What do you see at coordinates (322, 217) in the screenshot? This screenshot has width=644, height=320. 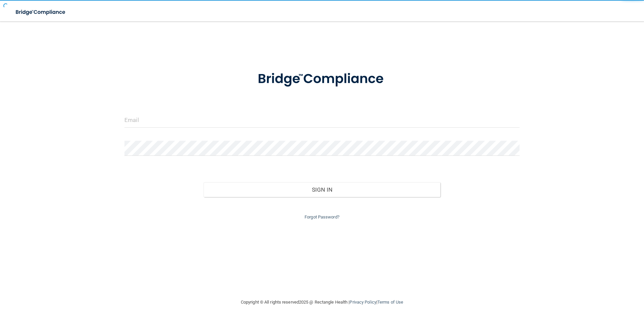 I see `a: Forgot Password?` at bounding box center [322, 217].